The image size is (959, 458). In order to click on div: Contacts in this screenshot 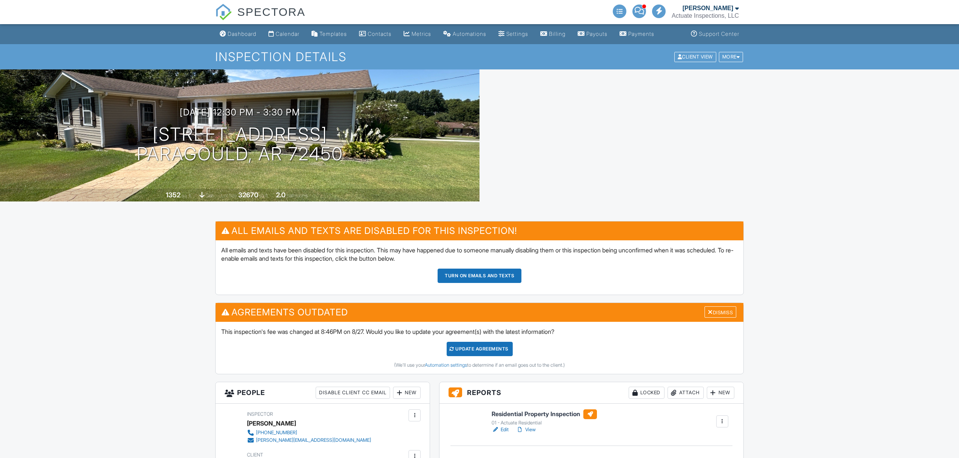, I will do `click(379, 34)`.